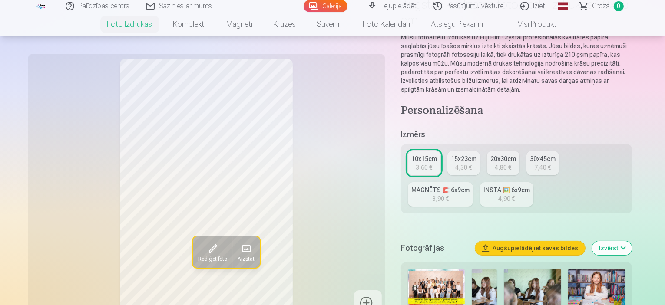  Describe the element at coordinates (189, 24) in the screenshot. I see `a: Komplekti` at that location.